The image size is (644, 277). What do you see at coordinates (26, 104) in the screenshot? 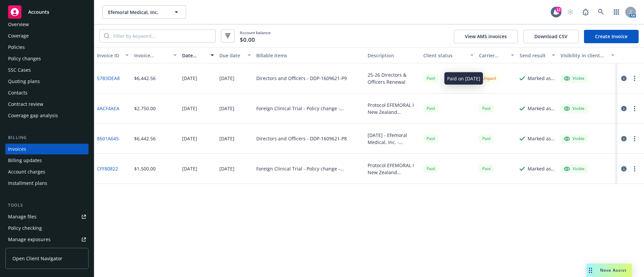
I see `div: Contract review` at bounding box center [26, 104].